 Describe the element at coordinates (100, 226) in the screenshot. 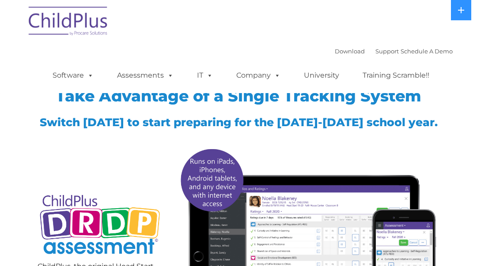

I see `img: Copyright - DRDP Logo` at that location.